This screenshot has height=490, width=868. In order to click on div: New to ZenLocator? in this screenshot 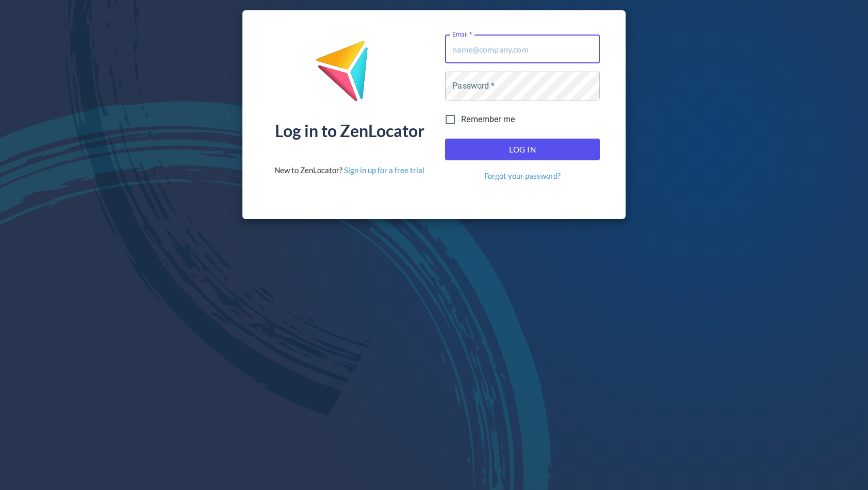, I will do `click(349, 170)`.